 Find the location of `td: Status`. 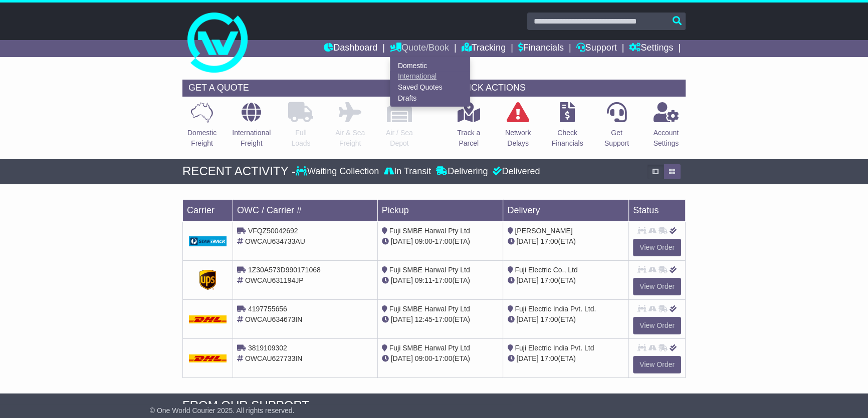

td: Status is located at coordinates (657, 210).